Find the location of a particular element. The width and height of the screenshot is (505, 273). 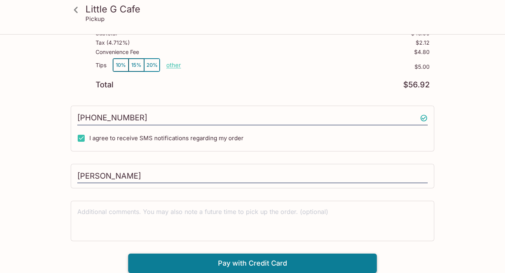

p: $4.80 is located at coordinates (422, 52).